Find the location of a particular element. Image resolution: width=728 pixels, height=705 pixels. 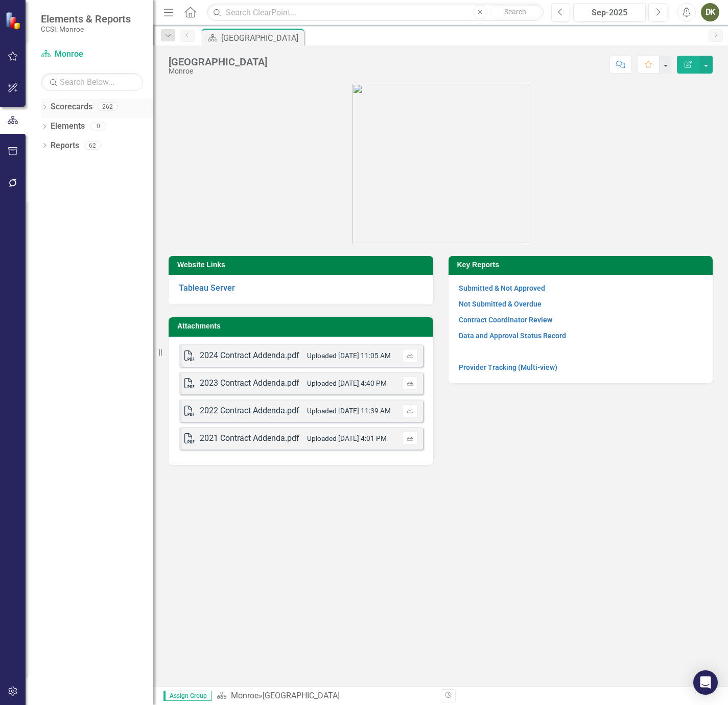

a: Scorecards is located at coordinates (72, 107).